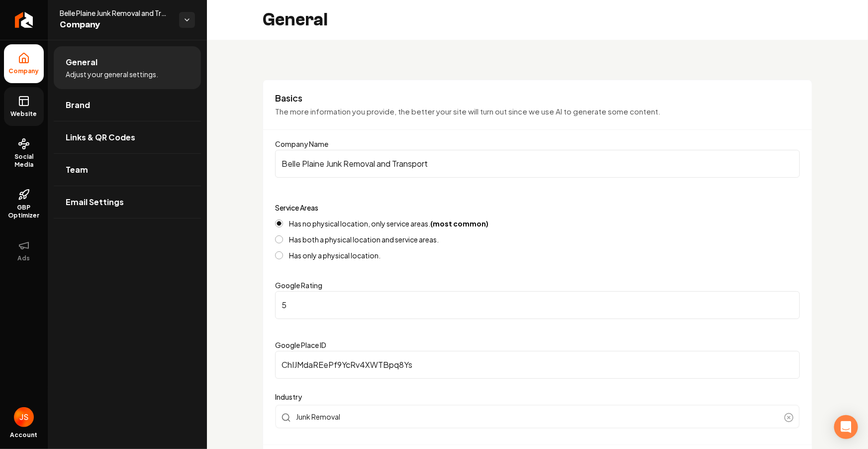 This screenshot has height=449, width=868. I want to click on img: Rebolt Logo, so click(24, 19).